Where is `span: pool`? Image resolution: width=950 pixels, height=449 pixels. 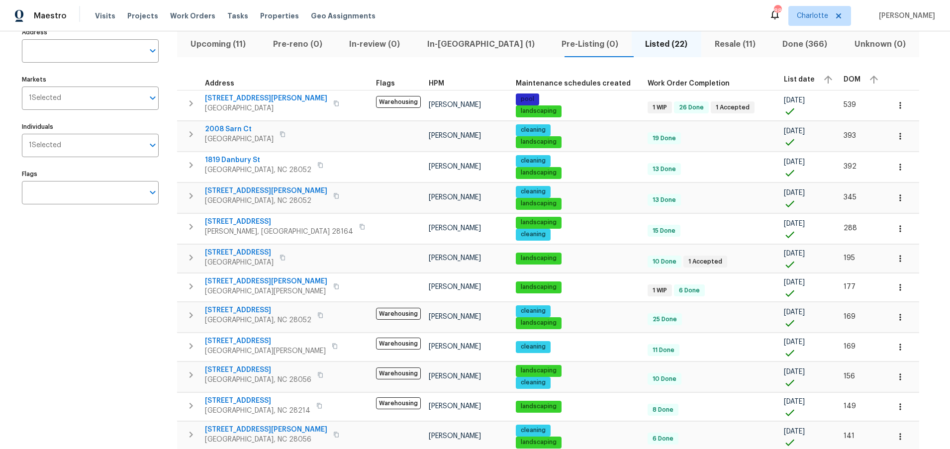 span: pool is located at coordinates (527, 99).